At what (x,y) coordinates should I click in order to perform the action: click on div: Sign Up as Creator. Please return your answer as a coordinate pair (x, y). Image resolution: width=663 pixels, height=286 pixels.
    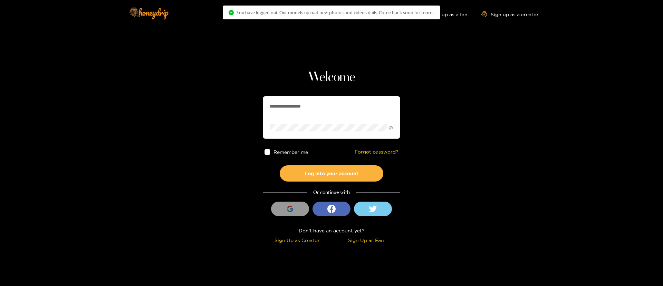
    Looking at the image, I should click on (297, 240).